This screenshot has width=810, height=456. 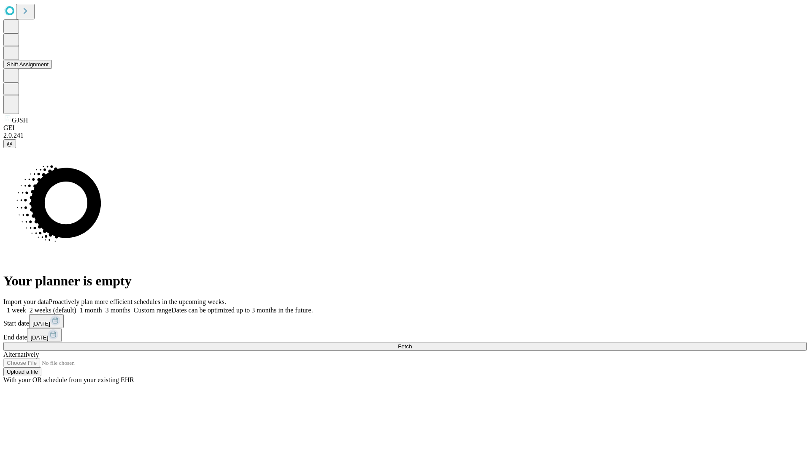 What do you see at coordinates (152, 310) in the screenshot?
I see `span: Custom range` at bounding box center [152, 310].